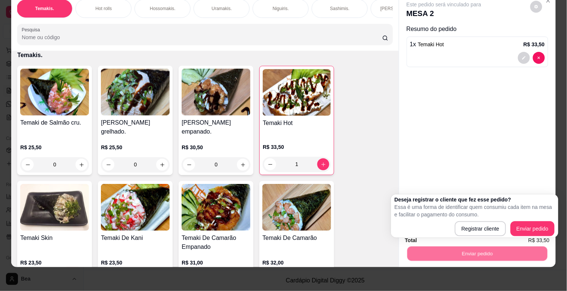 This screenshot has height=291, width=567. What do you see at coordinates (539, 241) in the screenshot?
I see `span: R$ 33,50` at bounding box center [539, 241].